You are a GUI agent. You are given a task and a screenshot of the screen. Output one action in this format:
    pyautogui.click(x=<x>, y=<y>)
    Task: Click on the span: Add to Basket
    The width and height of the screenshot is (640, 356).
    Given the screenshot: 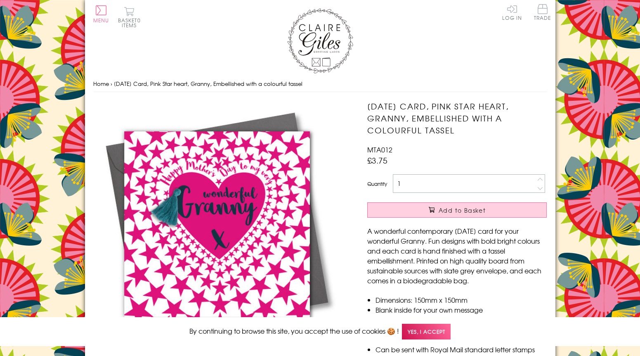 What is the action you would take?
    pyautogui.click(x=462, y=210)
    